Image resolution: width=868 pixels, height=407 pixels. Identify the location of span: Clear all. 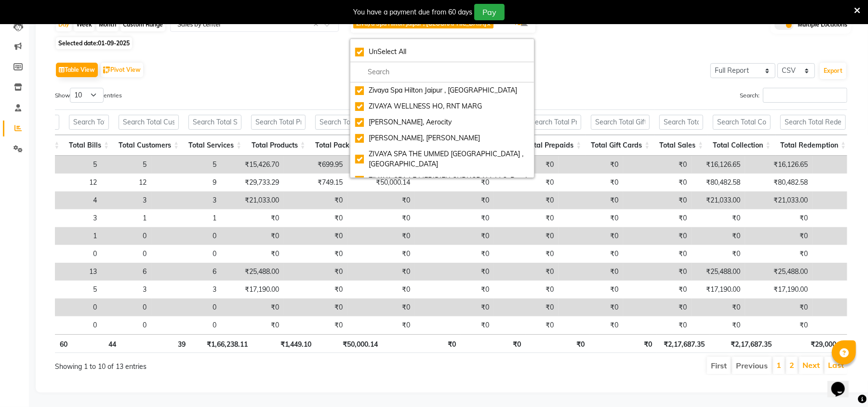
(317, 24).